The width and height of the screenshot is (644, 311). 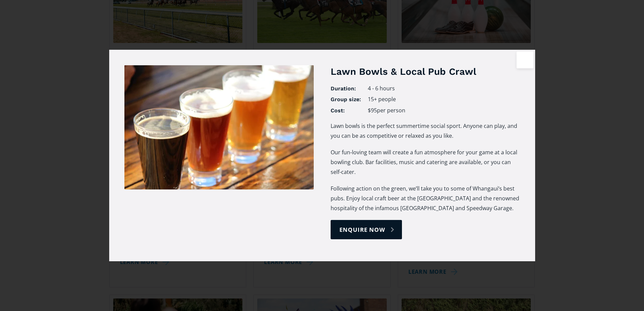 I want to click on img: Lawn Bowls & Local Pub Crawl, so click(x=219, y=127).